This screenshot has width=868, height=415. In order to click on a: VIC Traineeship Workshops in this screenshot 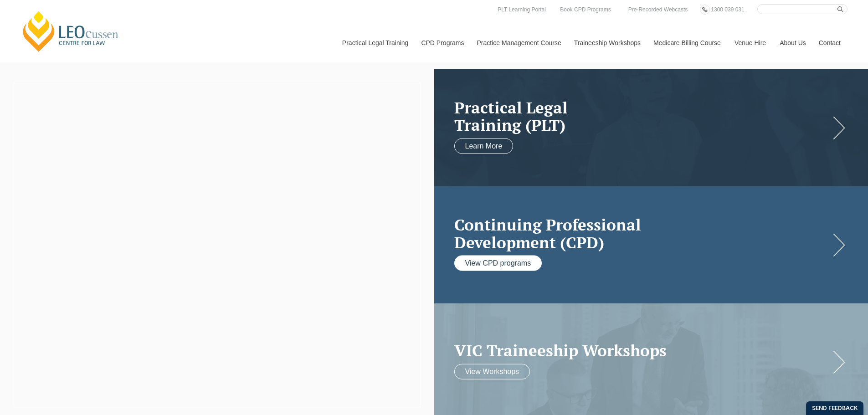, I will do `click(642, 351)`.